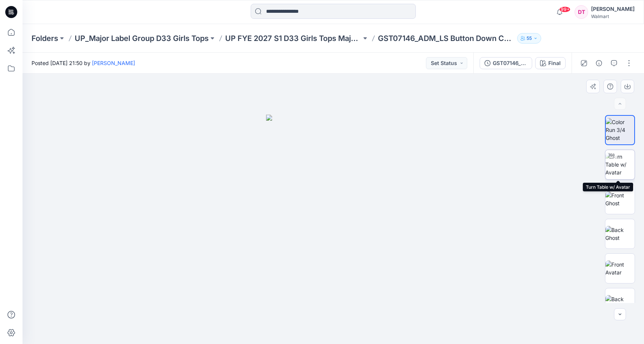  What do you see at coordinates (446, 38) in the screenshot?
I see `p: GST07146_ADM_LS Button Down Cardie Cherry1` at bounding box center [446, 38].